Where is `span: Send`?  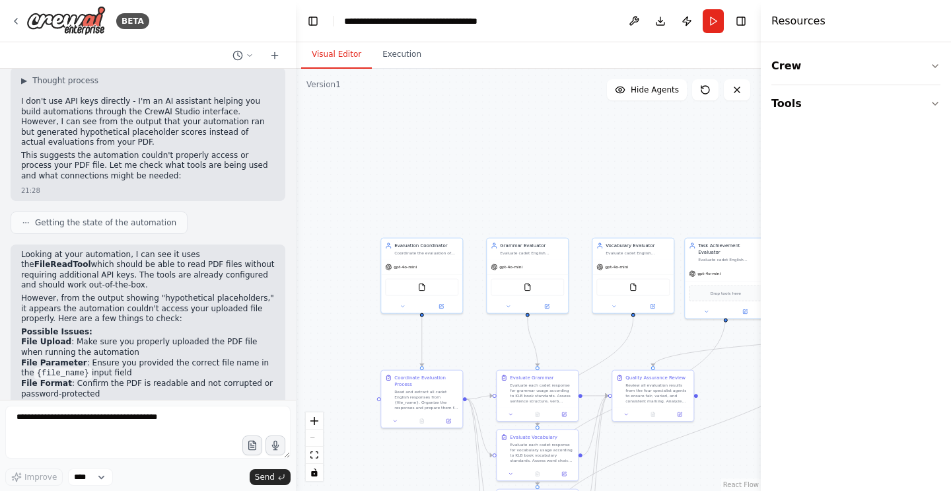 span: Send is located at coordinates (265, 477).